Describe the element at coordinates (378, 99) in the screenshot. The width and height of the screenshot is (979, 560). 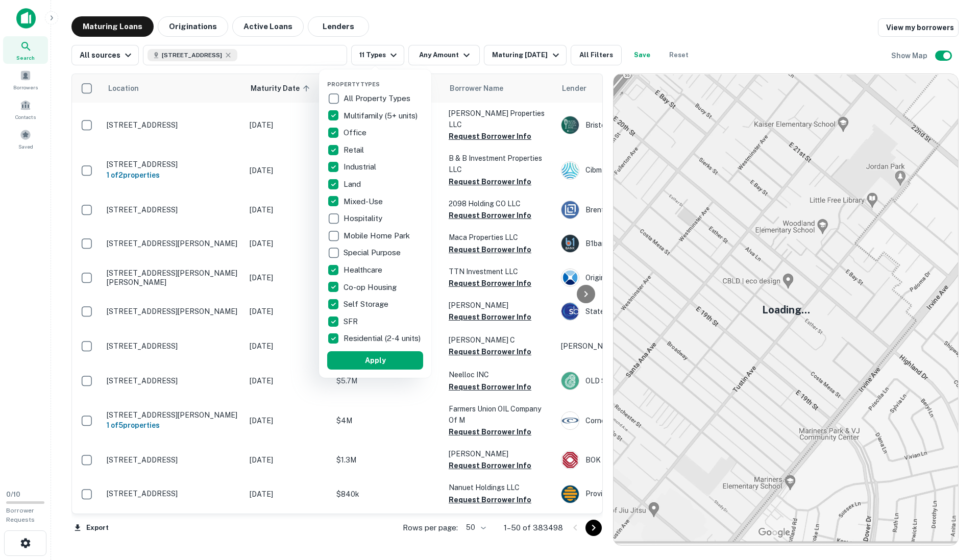
I see `p: All Property Types` at that location.